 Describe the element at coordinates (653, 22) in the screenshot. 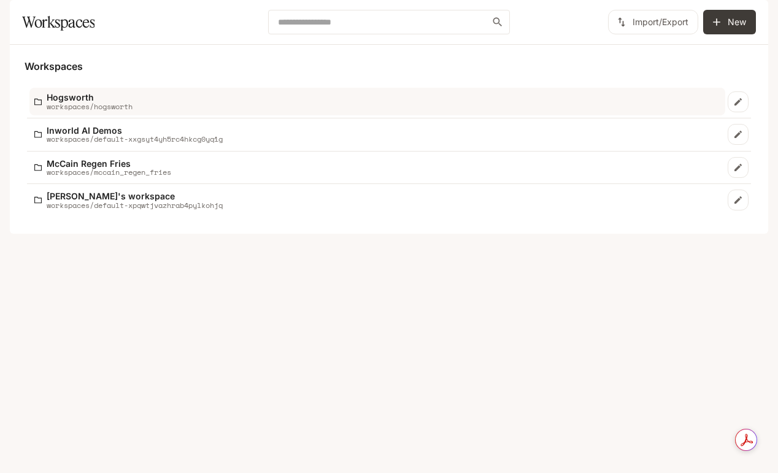

I see `button: Import/Export` at that location.